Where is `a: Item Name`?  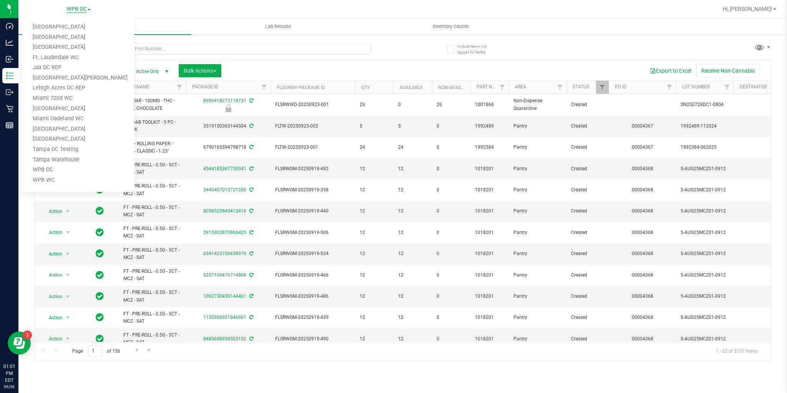 a: Item Name is located at coordinates (137, 87).